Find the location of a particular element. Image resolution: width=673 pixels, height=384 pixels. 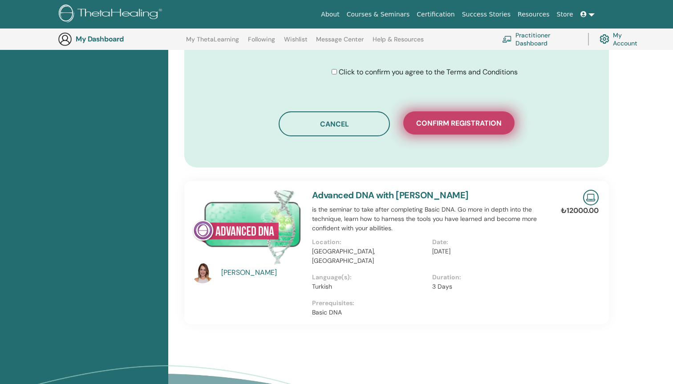

span: Confirm registration is located at coordinates (459, 123).